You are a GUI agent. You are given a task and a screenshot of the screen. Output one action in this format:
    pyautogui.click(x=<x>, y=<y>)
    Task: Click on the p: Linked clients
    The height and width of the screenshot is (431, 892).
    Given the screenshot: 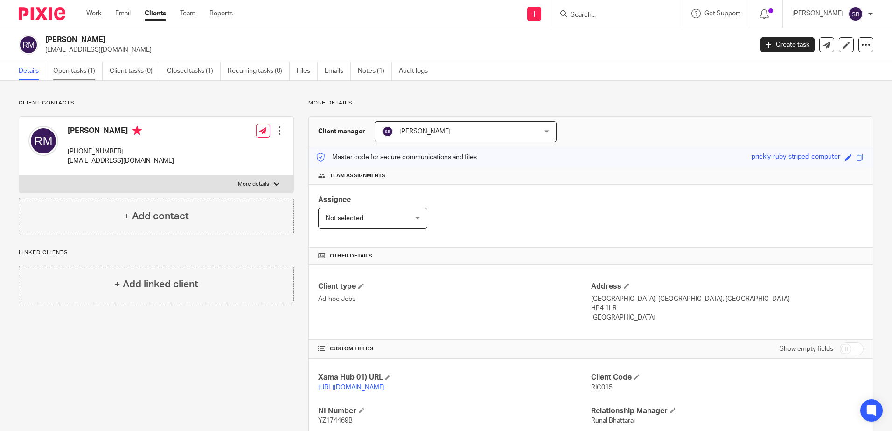 What is the action you would take?
    pyautogui.click(x=156, y=253)
    